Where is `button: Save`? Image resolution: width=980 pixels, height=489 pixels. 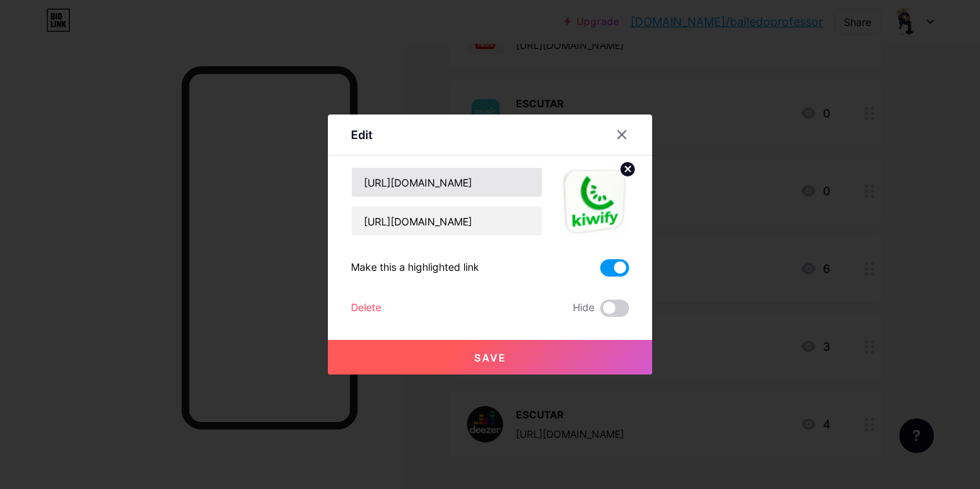 button: Save is located at coordinates (490, 358).